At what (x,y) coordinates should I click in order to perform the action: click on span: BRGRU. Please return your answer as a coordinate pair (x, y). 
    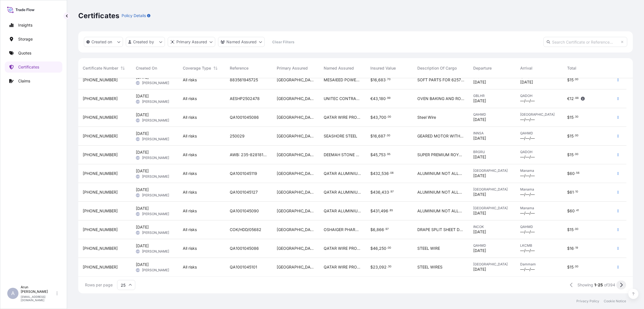
    Looking at the image, I should click on (492, 152).